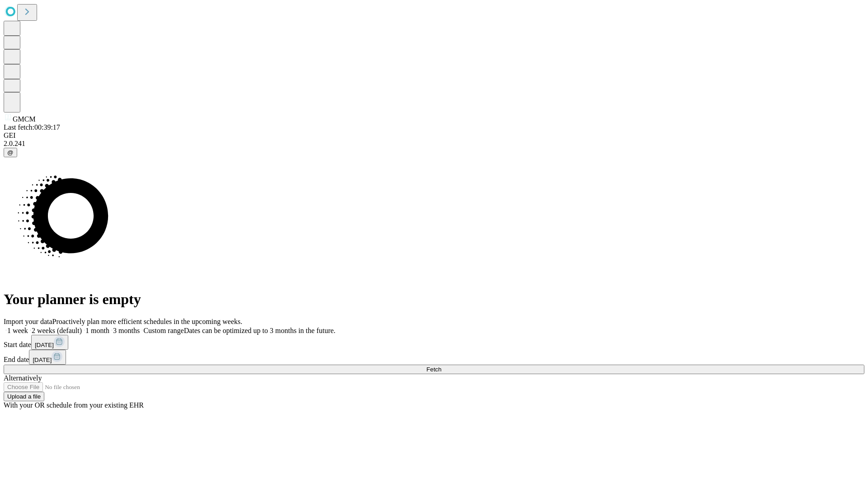  I want to click on span: 3 months, so click(126, 331).